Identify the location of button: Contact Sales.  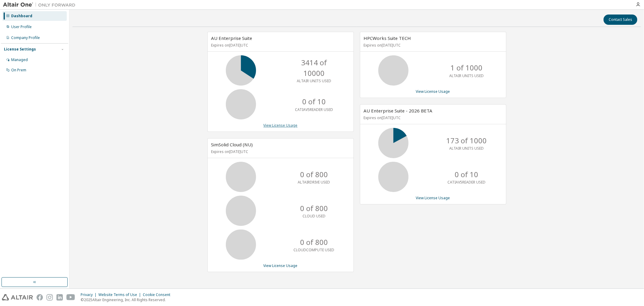
(620, 20).